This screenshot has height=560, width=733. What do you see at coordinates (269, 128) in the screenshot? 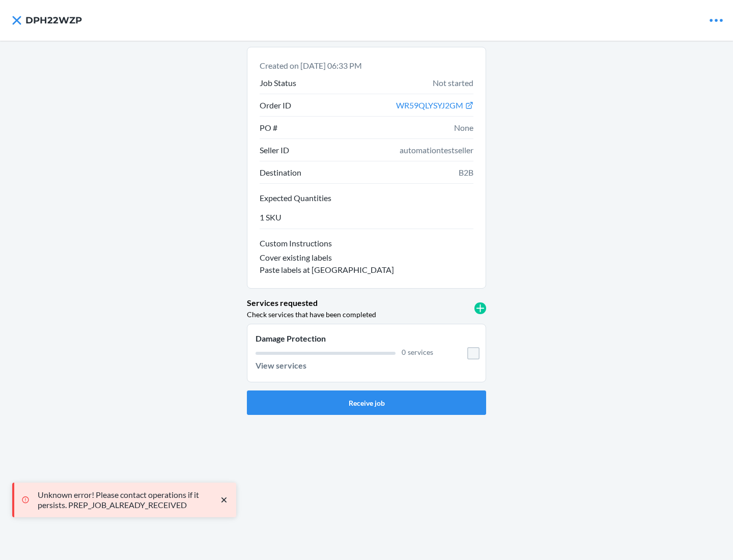
I see `p: PO #` at bounding box center [269, 128].